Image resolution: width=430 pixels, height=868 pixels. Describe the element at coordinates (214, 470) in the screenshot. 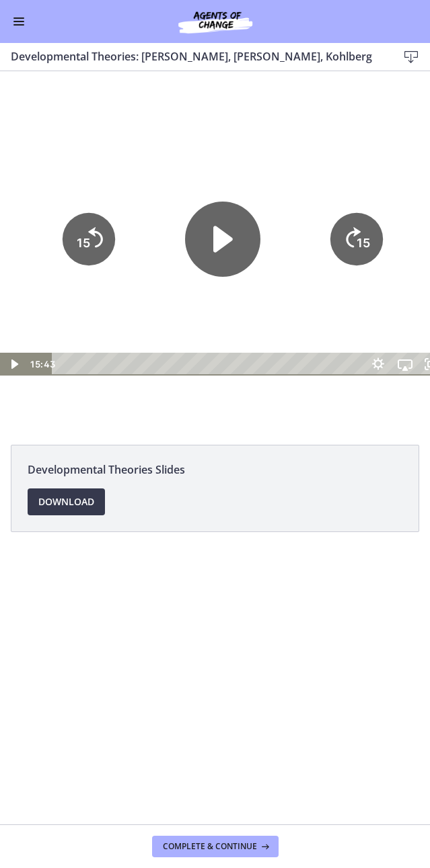

I see `span: Developmental Theories Slides` at that location.